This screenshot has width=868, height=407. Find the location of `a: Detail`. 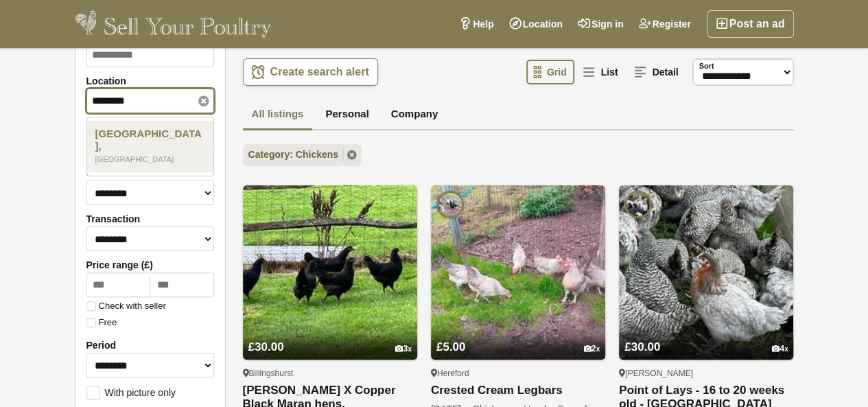

a: Detail is located at coordinates (657, 72).